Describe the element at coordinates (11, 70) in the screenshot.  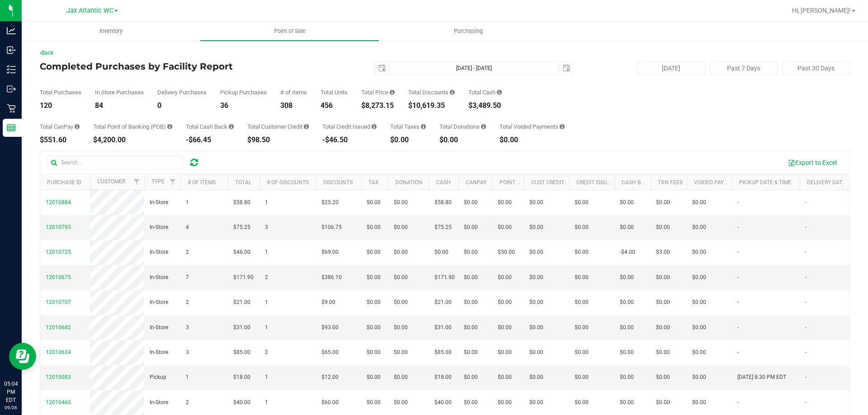
I see `inline-svg: Inventory` at that location.